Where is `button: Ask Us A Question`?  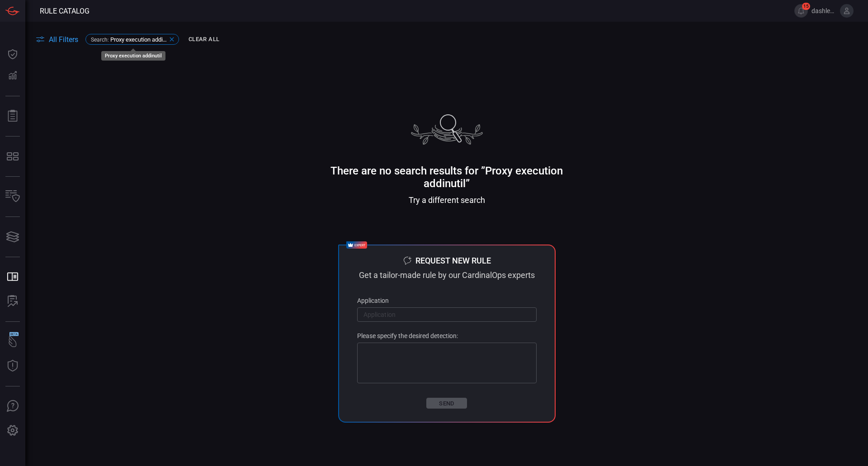
button: Ask Us A Question is located at coordinates (12, 406).